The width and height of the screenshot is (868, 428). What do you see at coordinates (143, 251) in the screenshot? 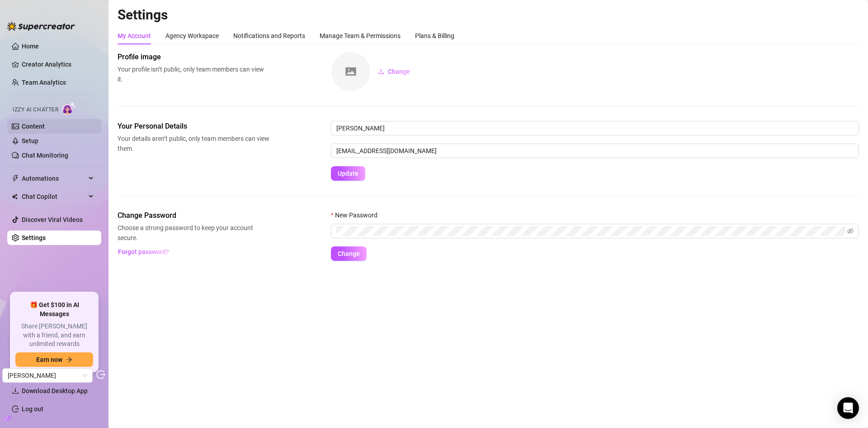
I see `span: Forgot password?` at bounding box center [143, 251].